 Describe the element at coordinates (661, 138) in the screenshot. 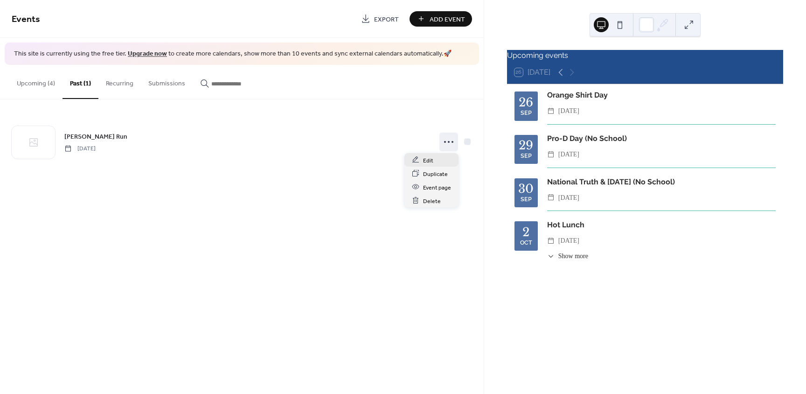

I see `div: Pro-D Day (No School)` at that location.